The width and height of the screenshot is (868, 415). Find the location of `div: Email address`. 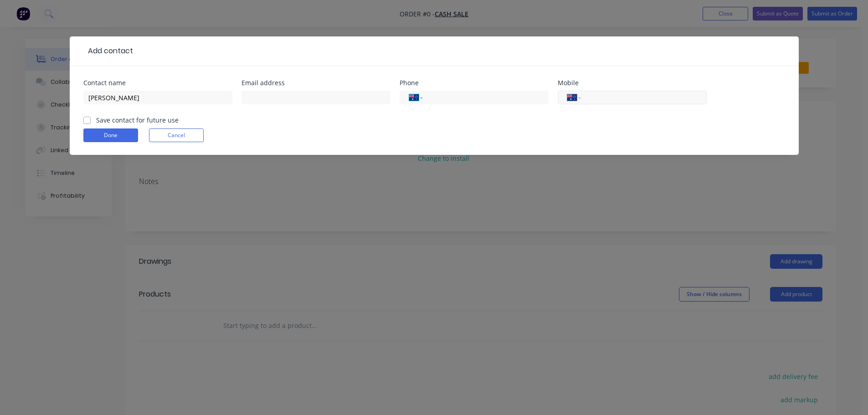

div: Email address is located at coordinates (316, 83).